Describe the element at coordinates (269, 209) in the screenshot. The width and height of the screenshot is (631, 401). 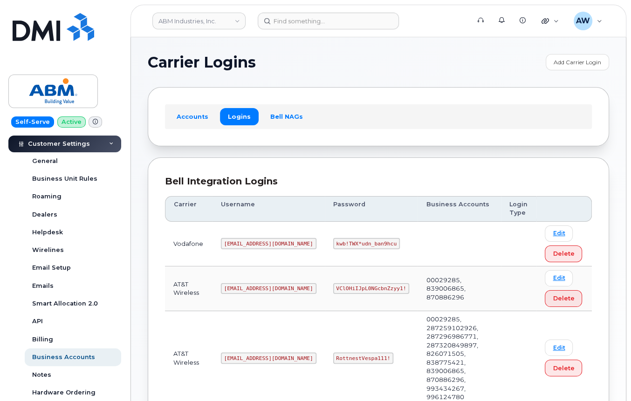
I see `th: Username` at that location.